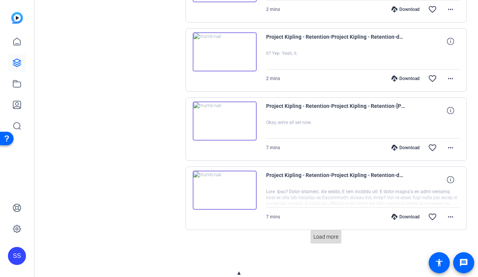  I want to click on mat-icon: accessibility, so click(439, 263).